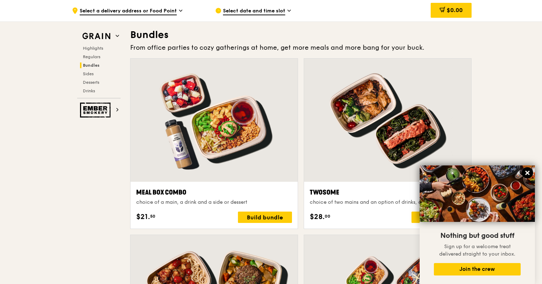  Describe the element at coordinates (153, 216) in the screenshot. I see `span: 50` at that location.